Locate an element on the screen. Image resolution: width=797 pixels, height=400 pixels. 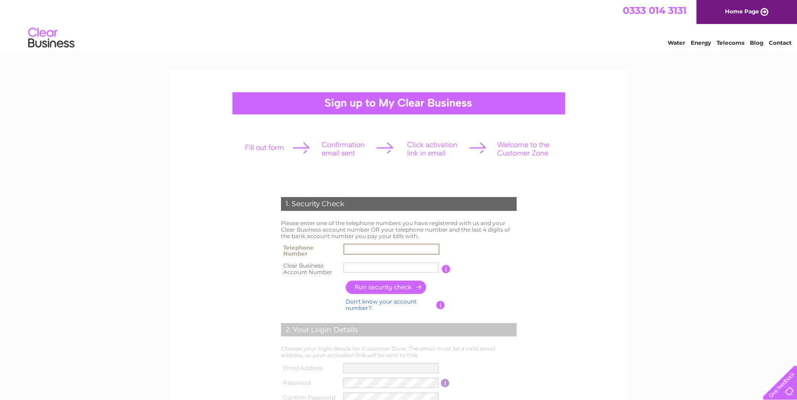
a: Telecoms is located at coordinates (730, 42).